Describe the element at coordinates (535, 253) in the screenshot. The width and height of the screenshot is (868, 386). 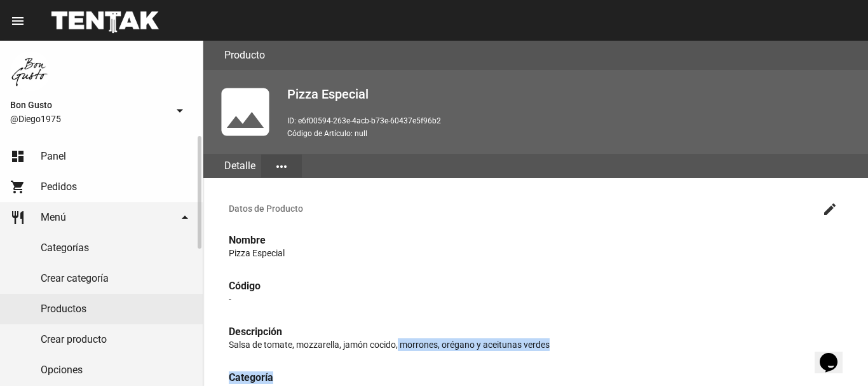
I see `p: Pizza Especial` at that location.